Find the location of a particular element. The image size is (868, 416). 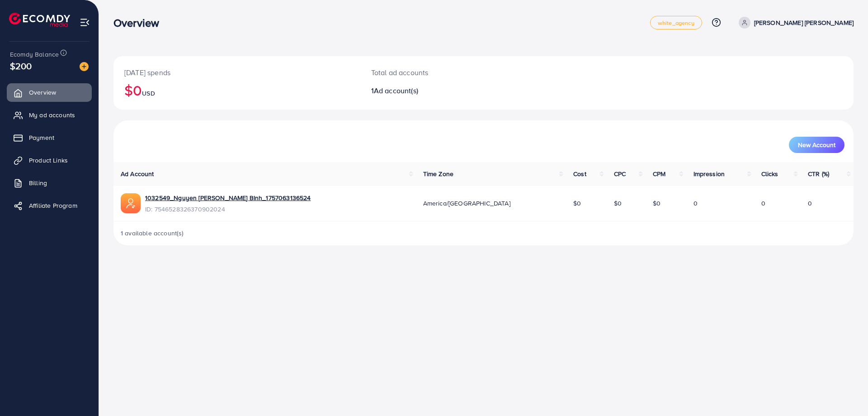

span: $200 is located at coordinates (21, 66).